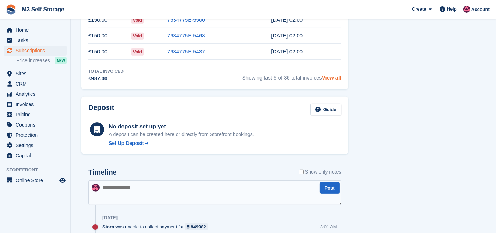 The image size is (496, 233). Describe the element at coordinates (33, 60) in the screenshot. I see `span: Price increases` at that location.